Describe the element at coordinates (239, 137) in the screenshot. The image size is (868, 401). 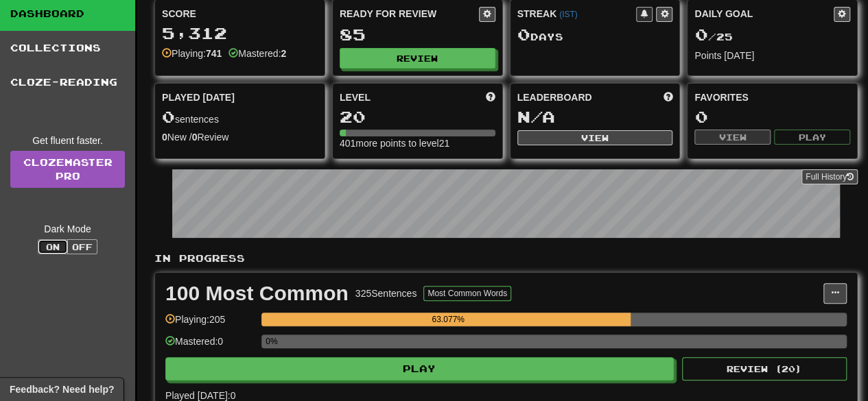
I see `div: New / Review` at that location.